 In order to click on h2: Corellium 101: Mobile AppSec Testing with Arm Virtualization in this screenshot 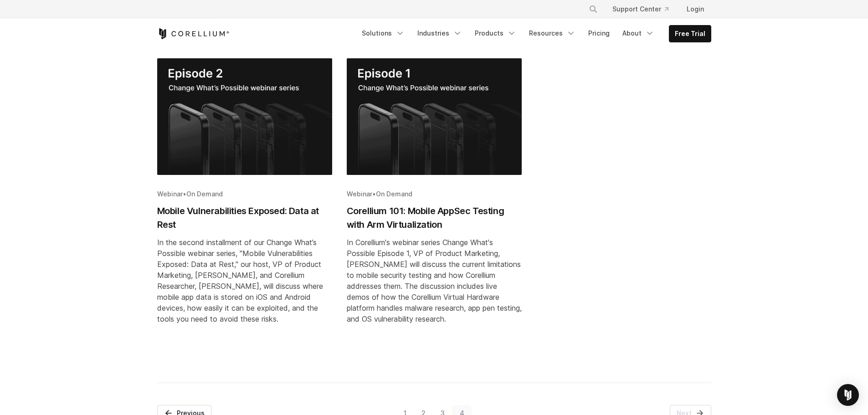, I will do `click(434, 218)`.